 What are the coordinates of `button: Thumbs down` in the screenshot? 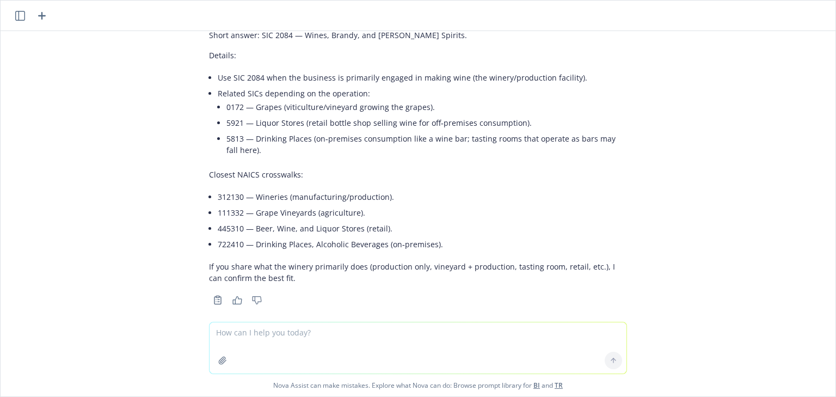 It's located at (257, 300).